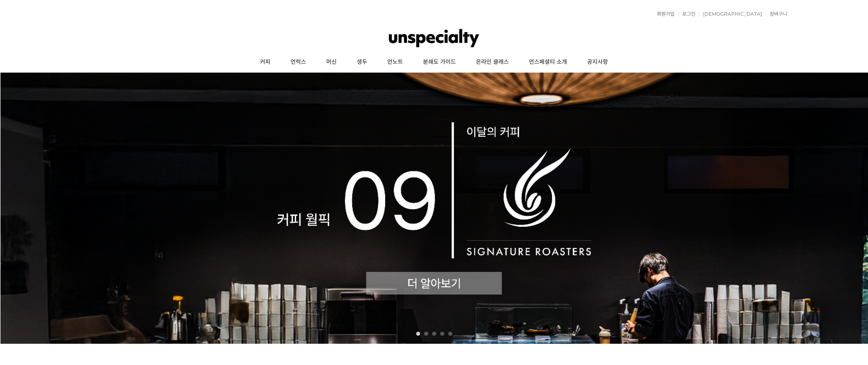 The height and width of the screenshot is (365, 868). What do you see at coordinates (439, 62) in the screenshot?
I see `a: 분쇄도 가이드` at bounding box center [439, 62].